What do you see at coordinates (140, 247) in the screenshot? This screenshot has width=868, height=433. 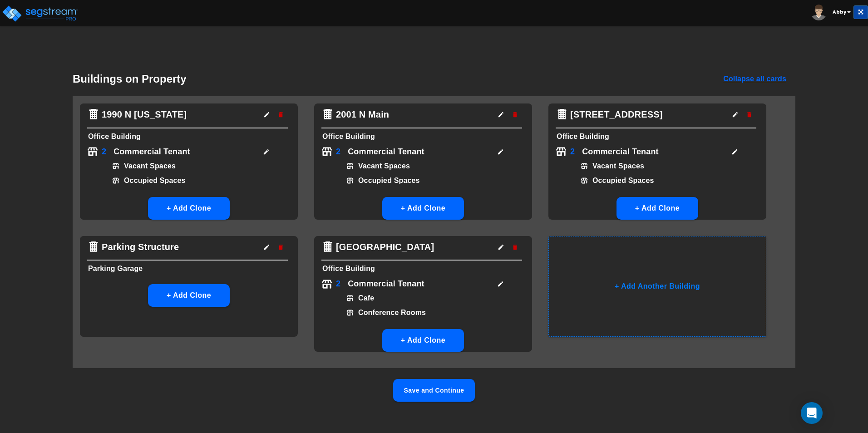 I see `h4: Parking Structure` at bounding box center [140, 247].